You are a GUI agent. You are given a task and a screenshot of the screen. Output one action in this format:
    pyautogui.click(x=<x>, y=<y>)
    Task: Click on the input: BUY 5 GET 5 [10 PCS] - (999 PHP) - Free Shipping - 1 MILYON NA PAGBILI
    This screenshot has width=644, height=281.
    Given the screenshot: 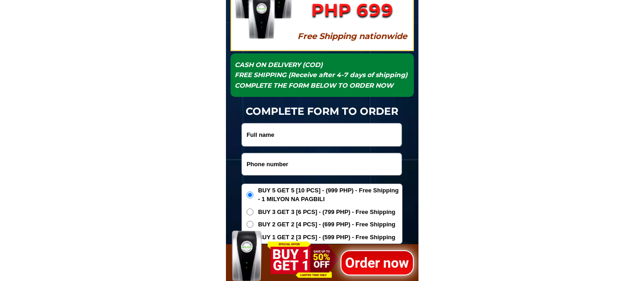 What is the action you would take?
    pyautogui.click(x=250, y=194)
    